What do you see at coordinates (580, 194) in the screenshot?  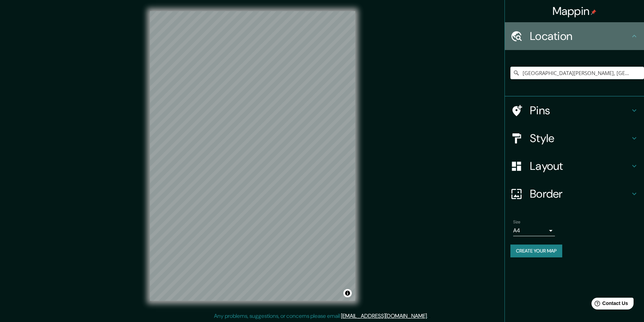 I see `h4: Border` at bounding box center [580, 194].